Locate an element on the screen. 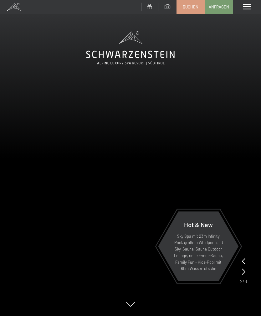  span: Buchen is located at coordinates (191, 7).